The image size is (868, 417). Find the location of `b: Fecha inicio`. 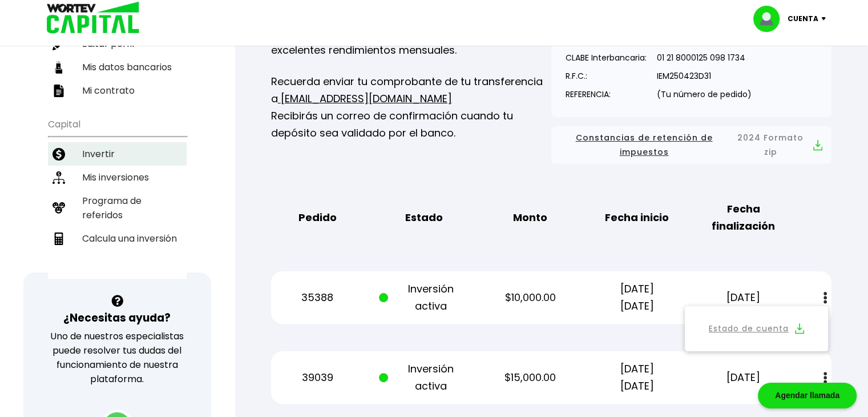

b: Fecha inicio is located at coordinates (637, 218).